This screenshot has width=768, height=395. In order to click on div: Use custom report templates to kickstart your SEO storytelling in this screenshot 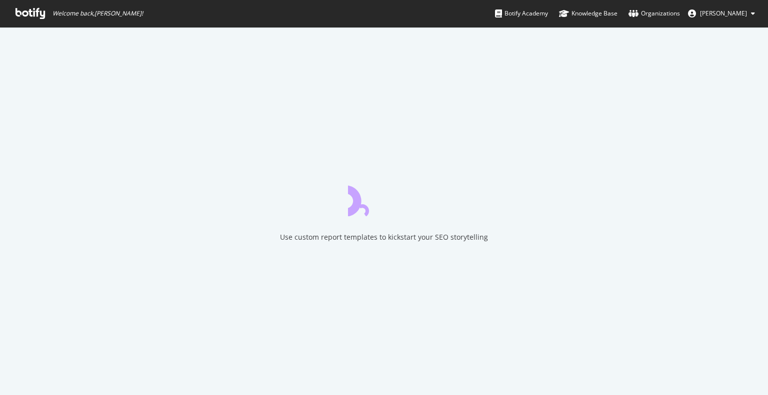, I will do `click(384, 237)`.